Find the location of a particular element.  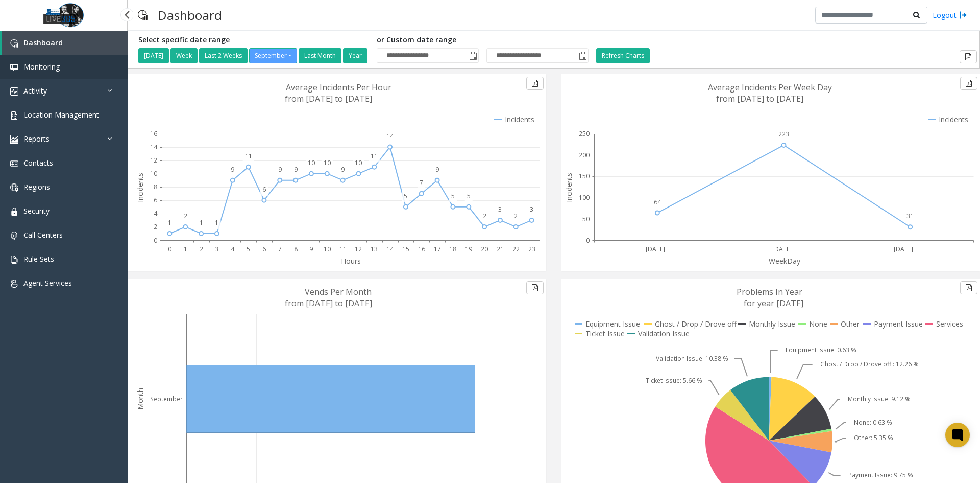

text: 18 is located at coordinates (453, 249).